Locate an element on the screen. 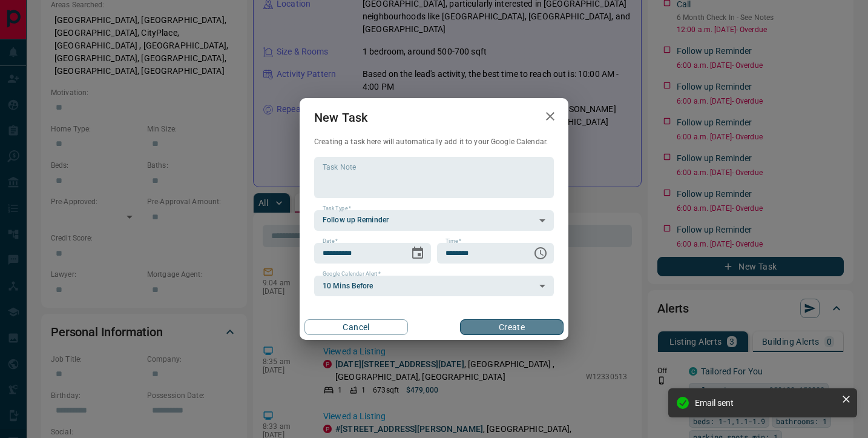 Image resolution: width=868 pixels, height=438 pixels. button: Choose time, selected time is 6:00 AM is located at coordinates (541, 253).